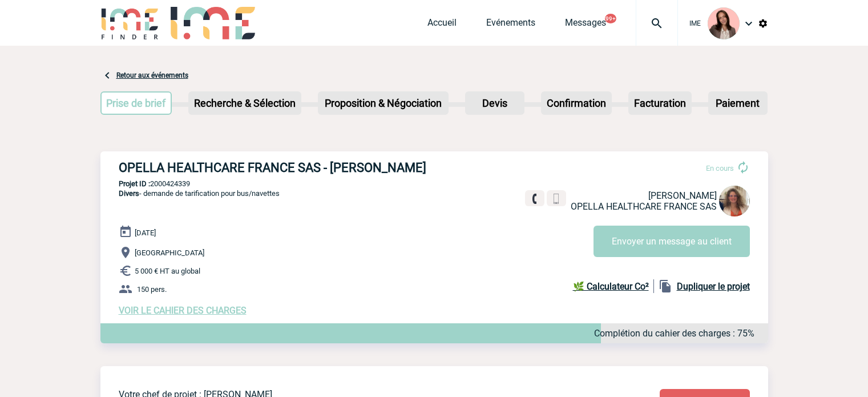  Describe the element at coordinates (671, 241) in the screenshot. I see `button: Envoyer un message au client` at that location.